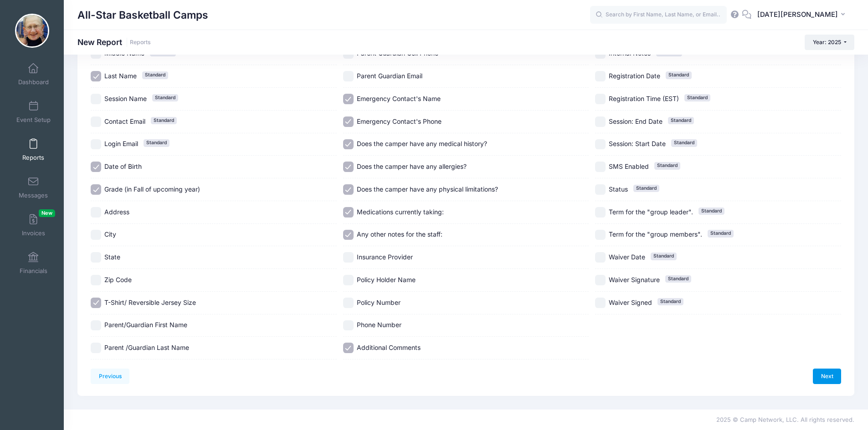  What do you see at coordinates (386, 279) in the screenshot?
I see `span: Policy Holder Name` at bounding box center [386, 279].